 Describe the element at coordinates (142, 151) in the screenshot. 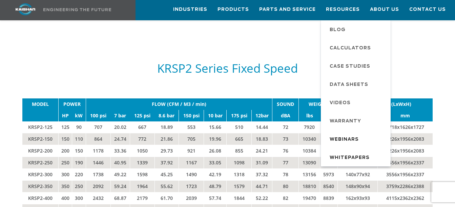

I see `td: 1050` at that location.